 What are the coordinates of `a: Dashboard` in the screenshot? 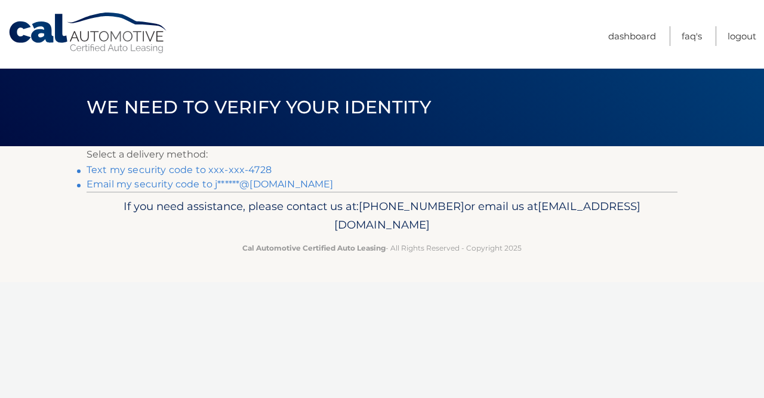 It's located at (632, 36).